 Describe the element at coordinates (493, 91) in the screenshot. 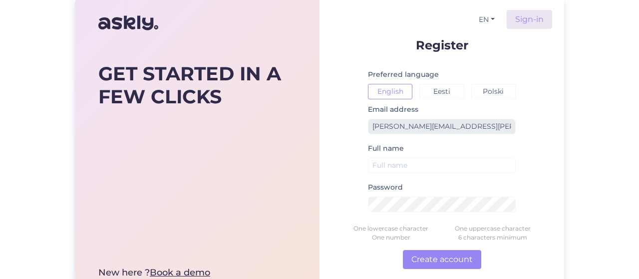

I see `button: Polski` at that location.